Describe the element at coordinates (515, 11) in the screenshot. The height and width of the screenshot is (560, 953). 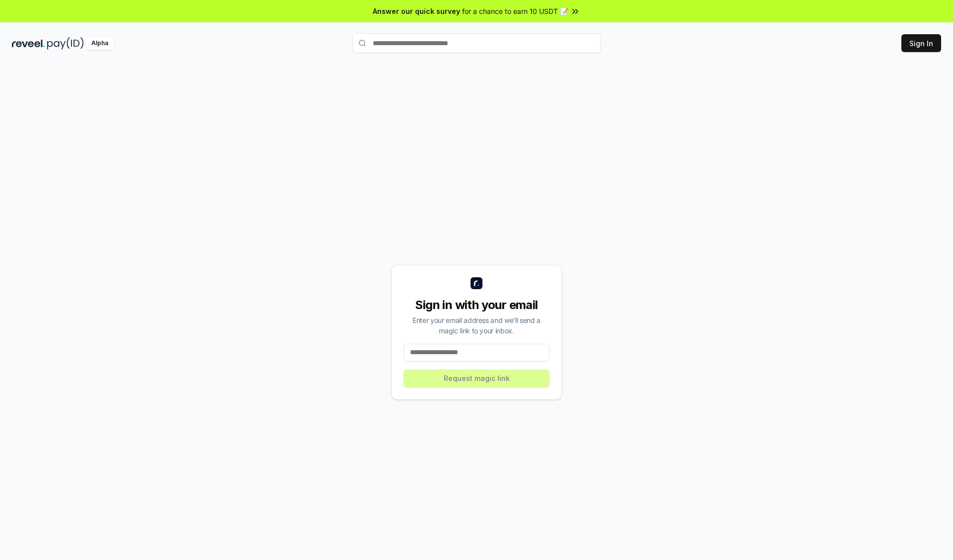
I see `span: for a chance to earn 10 USDT 📝` at that location.